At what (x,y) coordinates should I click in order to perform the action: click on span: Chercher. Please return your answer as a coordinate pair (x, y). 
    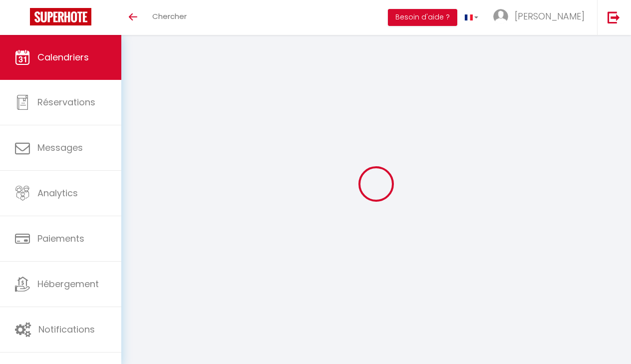
    Looking at the image, I should click on (169, 16).